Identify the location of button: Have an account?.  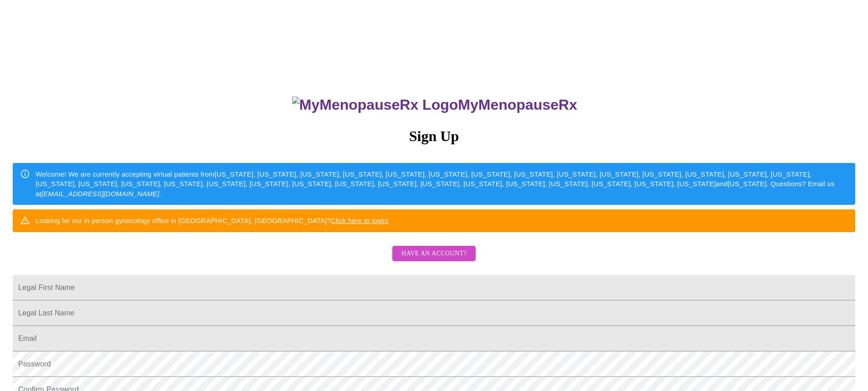
(433, 254).